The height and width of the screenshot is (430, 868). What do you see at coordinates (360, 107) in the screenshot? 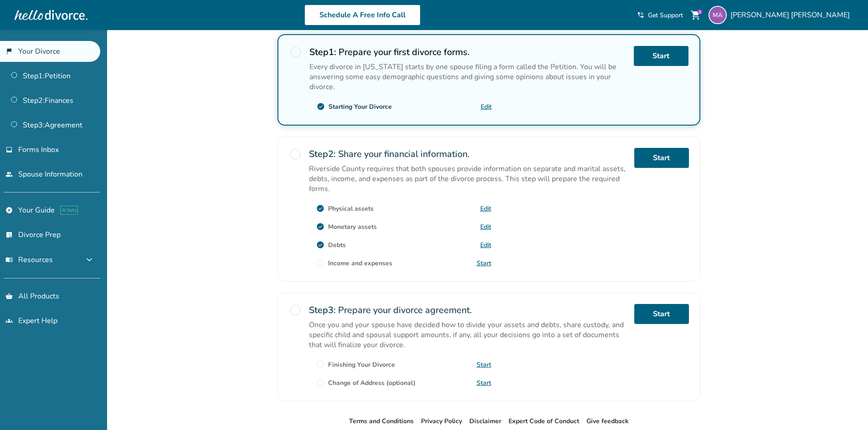
I see `div: Starting Your Divorce` at bounding box center [360, 107].